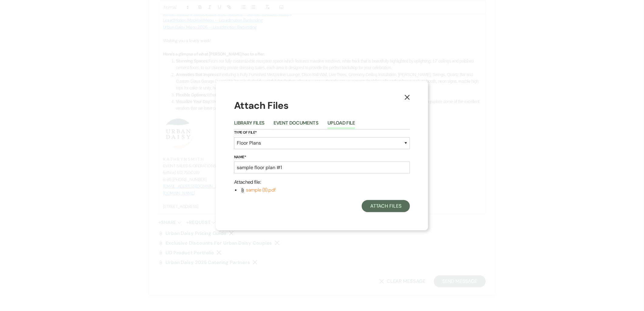  I want to click on button: Upload File, so click(341, 125).